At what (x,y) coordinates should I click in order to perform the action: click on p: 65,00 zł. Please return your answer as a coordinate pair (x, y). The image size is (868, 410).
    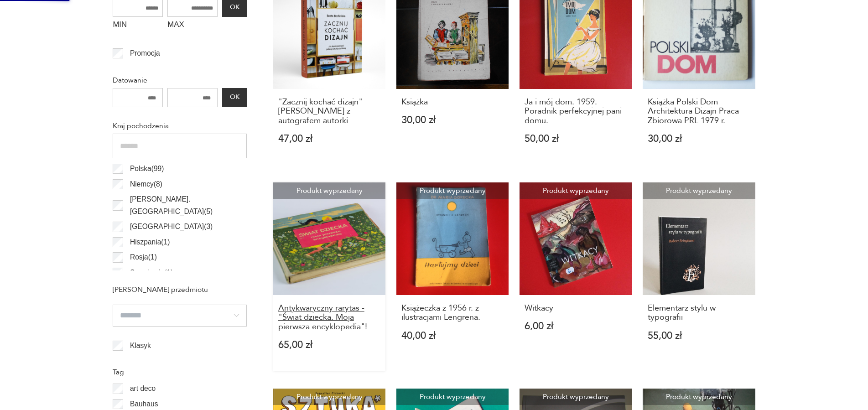
    Looking at the image, I should click on (329, 345).